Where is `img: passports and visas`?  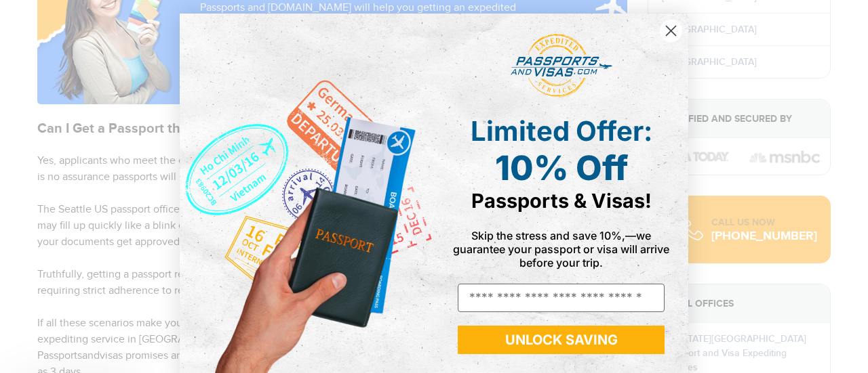 img: passports and visas is located at coordinates (561, 66).